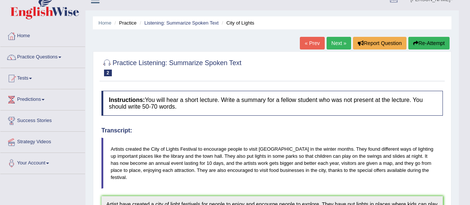 This screenshot has width=470, height=205. I want to click on button: Report Question, so click(379, 43).